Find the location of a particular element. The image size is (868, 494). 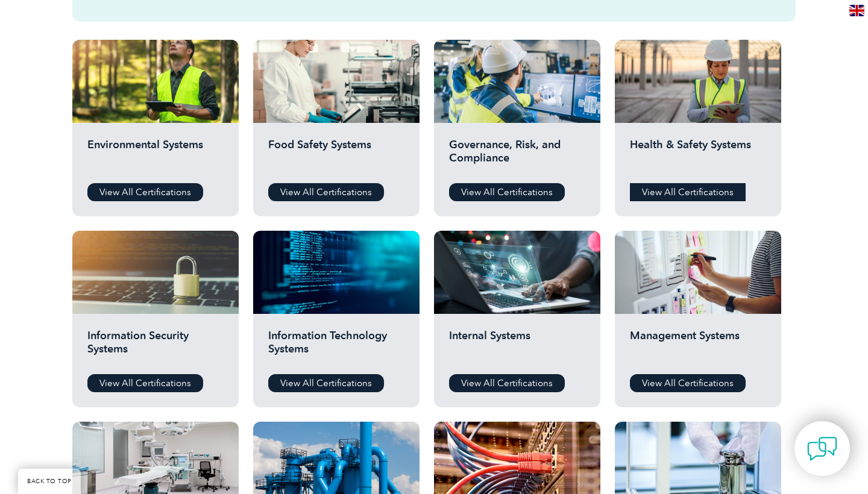

h2: Information Technology Systems is located at coordinates (336, 347).